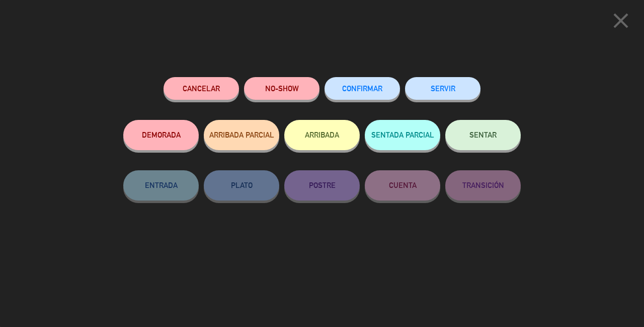  I want to click on span: ARRIBADA PARCIAL, so click(241, 135).